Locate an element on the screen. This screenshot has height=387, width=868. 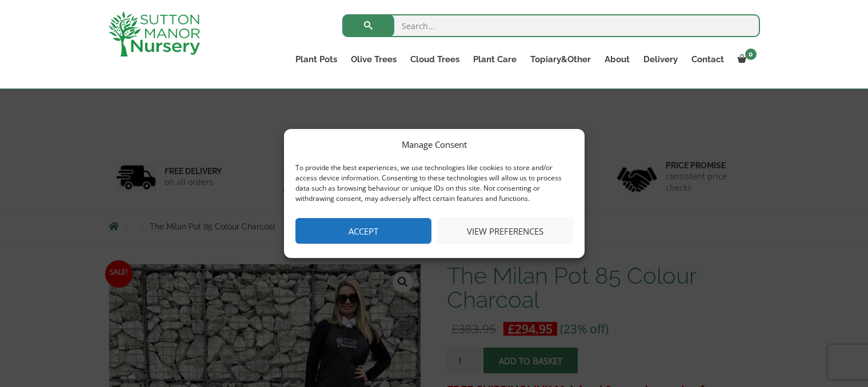
img: logo is located at coordinates (155, 34).